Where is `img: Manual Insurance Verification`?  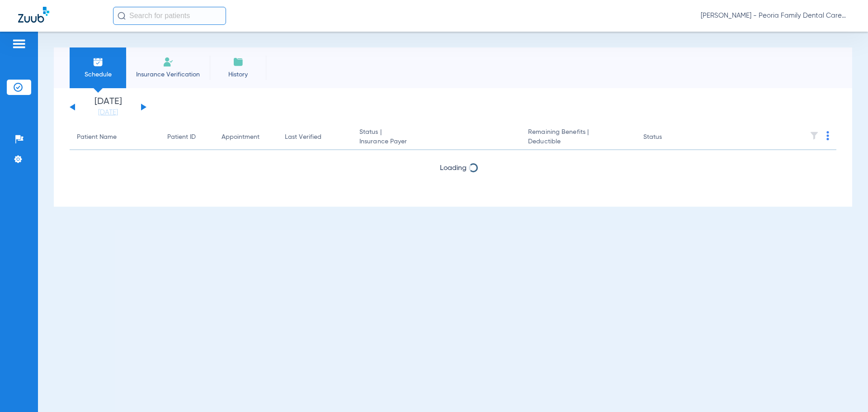
img: Manual Insurance Verification is located at coordinates (168, 62).